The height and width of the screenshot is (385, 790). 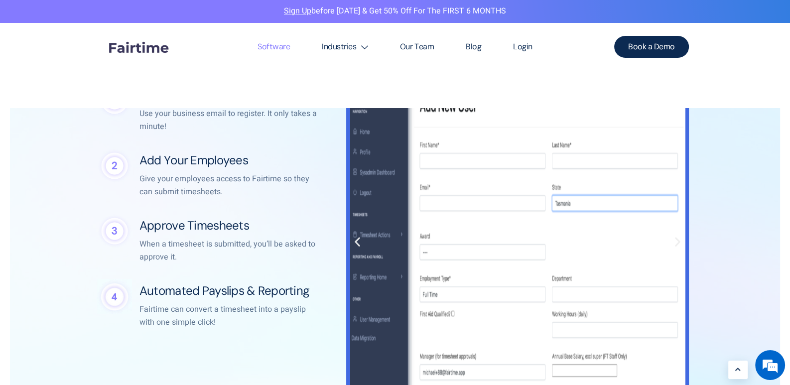 What do you see at coordinates (230, 226) in the screenshot?
I see `h3: Approve Timesheets` at bounding box center [230, 226].